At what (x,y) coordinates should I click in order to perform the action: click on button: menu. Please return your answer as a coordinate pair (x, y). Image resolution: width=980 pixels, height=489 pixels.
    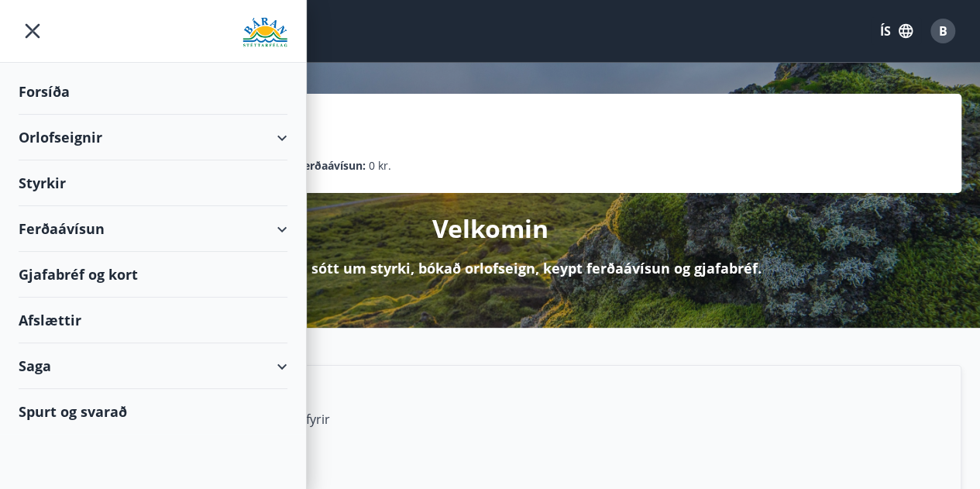
    Looking at the image, I should click on (32, 31).